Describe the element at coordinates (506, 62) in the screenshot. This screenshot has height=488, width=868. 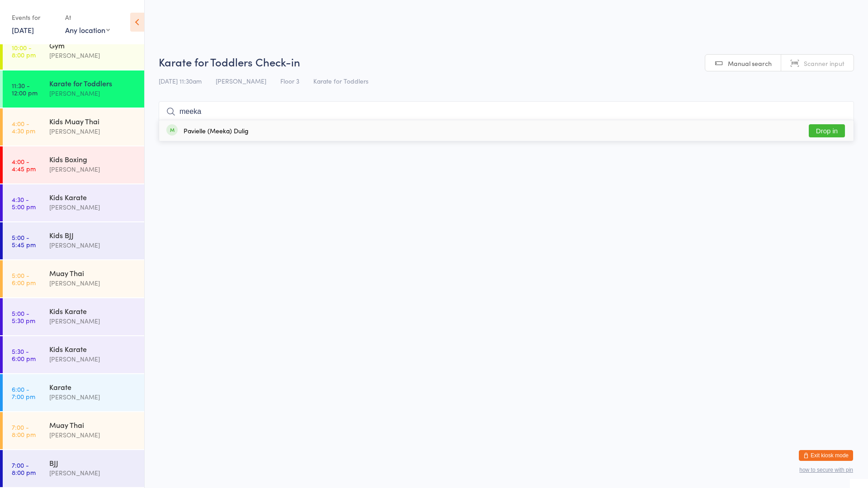
I see `h2: Karate for Toddlers Check-in` at that location.